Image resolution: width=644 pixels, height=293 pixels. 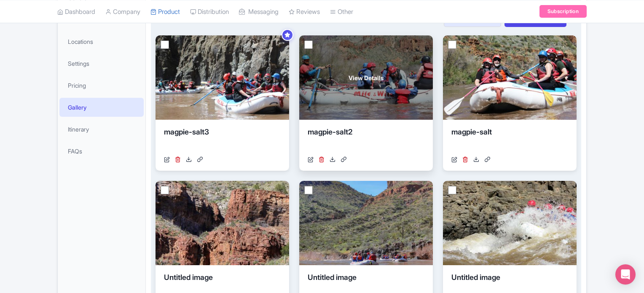 What do you see at coordinates (626, 275) in the screenshot?
I see `div: Open Intercom Messenger` at bounding box center [626, 275].